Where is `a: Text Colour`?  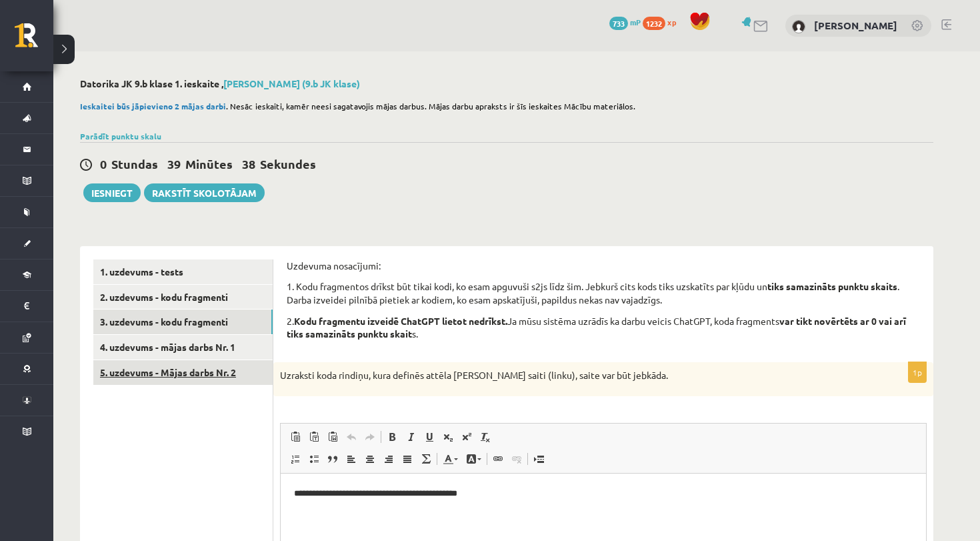 a: Text Colour is located at coordinates (450, 459).